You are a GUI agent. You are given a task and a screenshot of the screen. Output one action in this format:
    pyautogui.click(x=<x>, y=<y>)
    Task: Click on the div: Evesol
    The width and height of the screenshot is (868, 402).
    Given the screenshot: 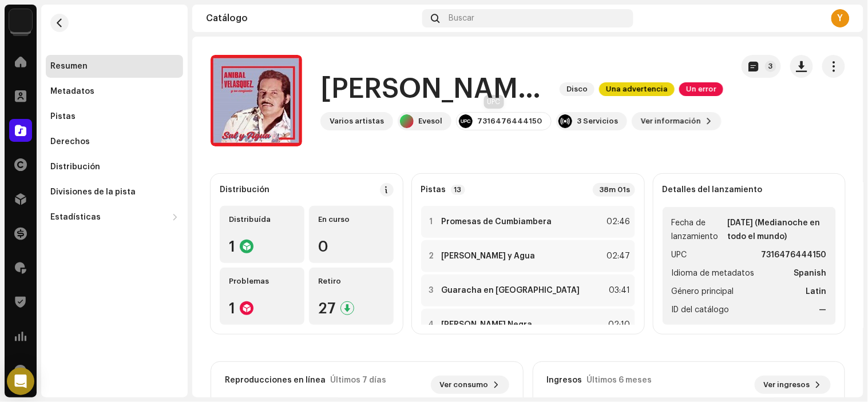 What is the action you would take?
    pyautogui.click(x=430, y=122)
    